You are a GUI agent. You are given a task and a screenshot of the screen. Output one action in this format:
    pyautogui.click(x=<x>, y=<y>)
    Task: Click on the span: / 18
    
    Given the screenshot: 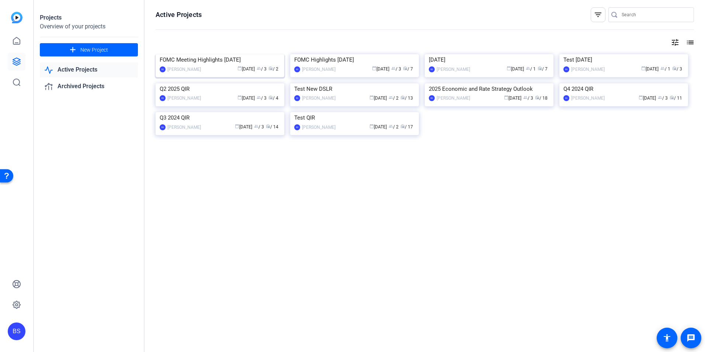 What is the action you would take?
    pyautogui.click(x=541, y=98)
    